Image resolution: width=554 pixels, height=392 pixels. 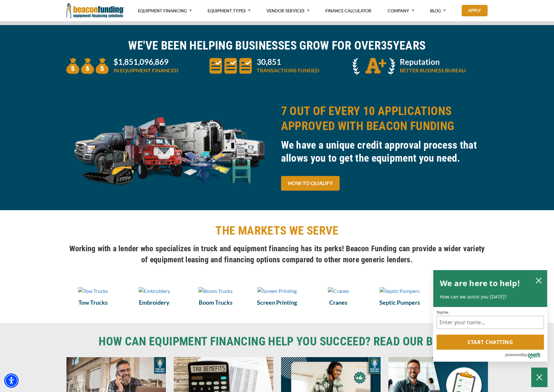 What do you see at coordinates (146, 62) in the screenshot?
I see `p: $1,851,096,869` at bounding box center [146, 62].